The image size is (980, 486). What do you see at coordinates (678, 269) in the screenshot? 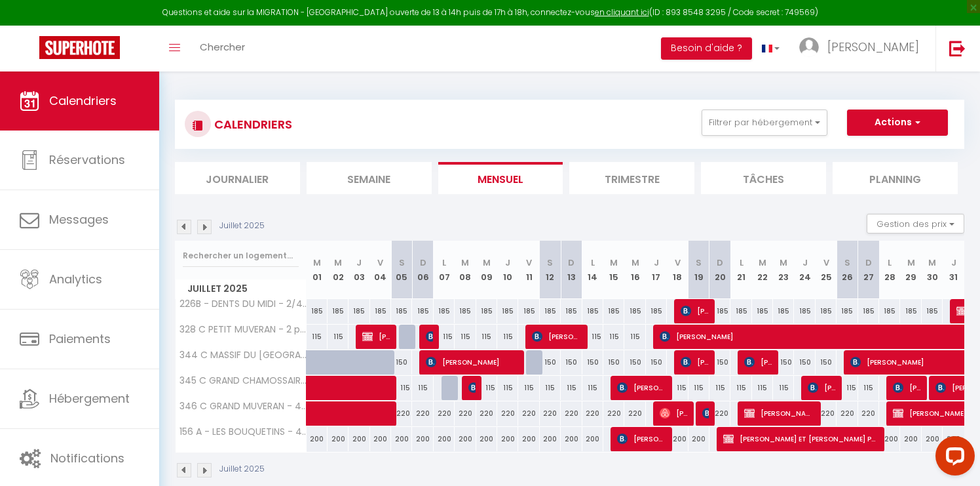
I see `th: 18` at bounding box center [678, 269].